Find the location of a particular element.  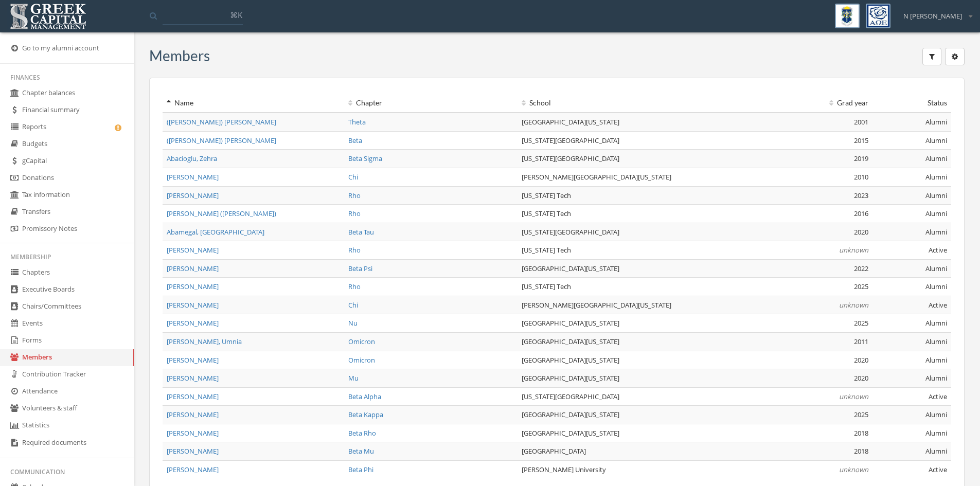

a: Beta Phi is located at coordinates (361, 470).